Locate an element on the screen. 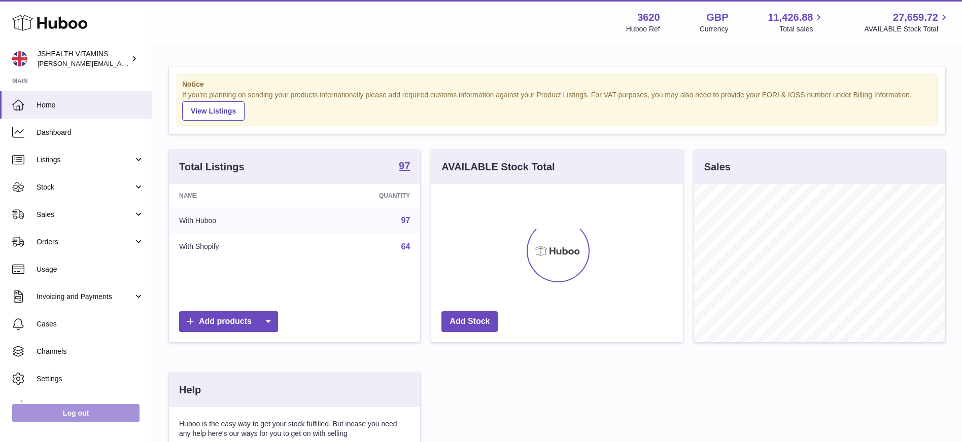 The width and height of the screenshot is (962, 442). img: francesca@jshealthvitamins.com is located at coordinates (20, 59).